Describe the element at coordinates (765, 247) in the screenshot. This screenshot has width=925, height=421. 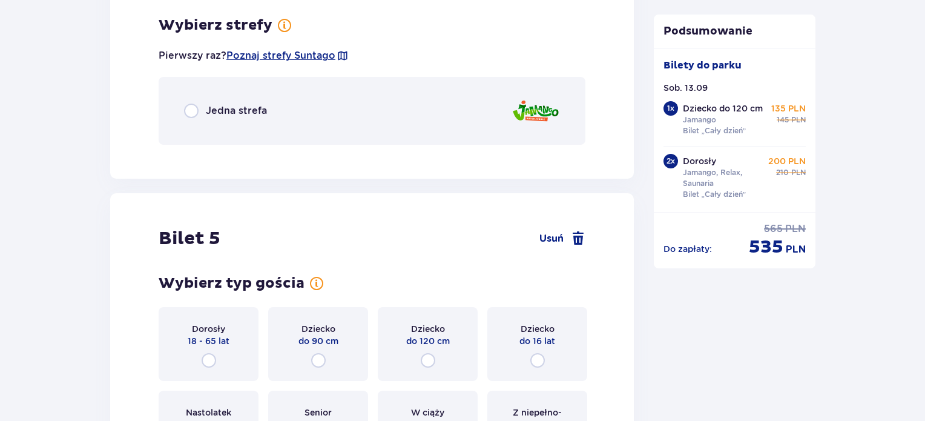
I see `p: 535` at that location.